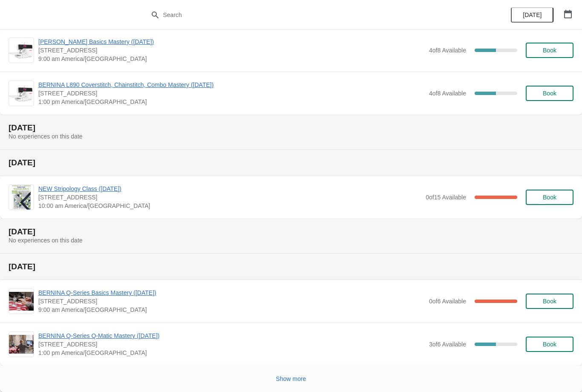 This screenshot has width=582, height=392. Describe the element at coordinates (21, 344) in the screenshot. I see `img: BERNINA Q-Series Q-Matic Mastery (September 22, 2025) | 1300 Salem Rd SW, Suite 350, Rochester, M...` at that location.